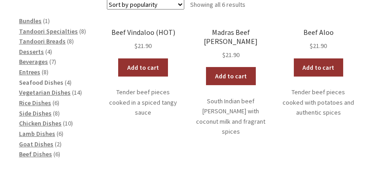  Describe the element at coordinates (318, 102) in the screenshot. I see `p: Tender beef pieces cooked with potatoes and authentic spices` at that location.